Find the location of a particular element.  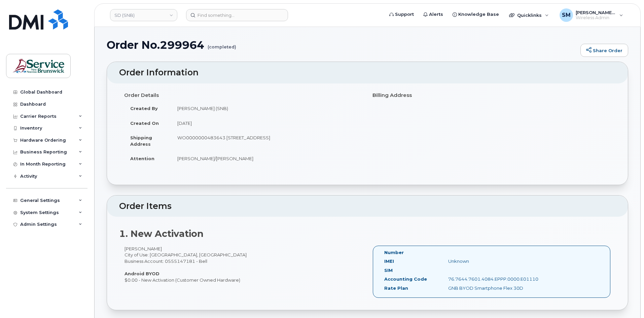

strong: Created By is located at coordinates (144, 108).